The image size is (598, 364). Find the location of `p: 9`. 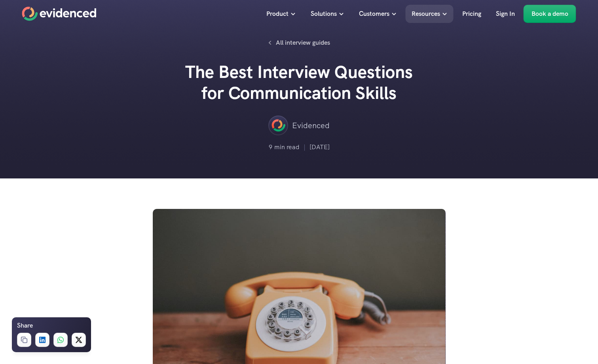

p: 9 is located at coordinates (270, 147).